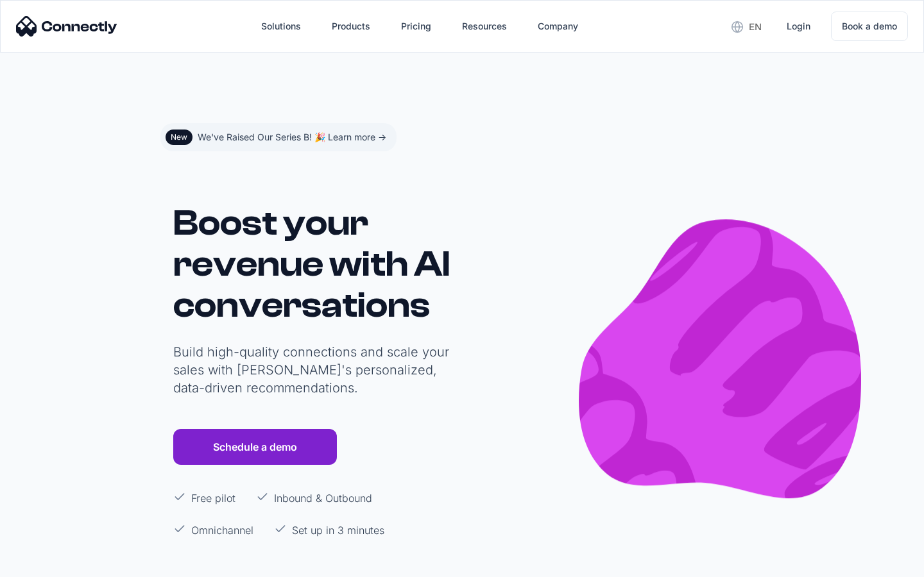 This screenshot has height=577, width=924. What do you see at coordinates (415, 26) in the screenshot?
I see `div: Pricing` at bounding box center [415, 26].